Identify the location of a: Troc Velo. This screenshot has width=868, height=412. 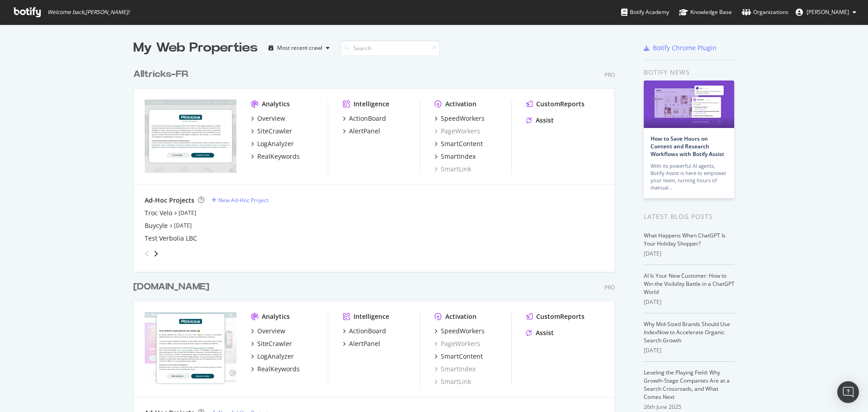
(158, 213).